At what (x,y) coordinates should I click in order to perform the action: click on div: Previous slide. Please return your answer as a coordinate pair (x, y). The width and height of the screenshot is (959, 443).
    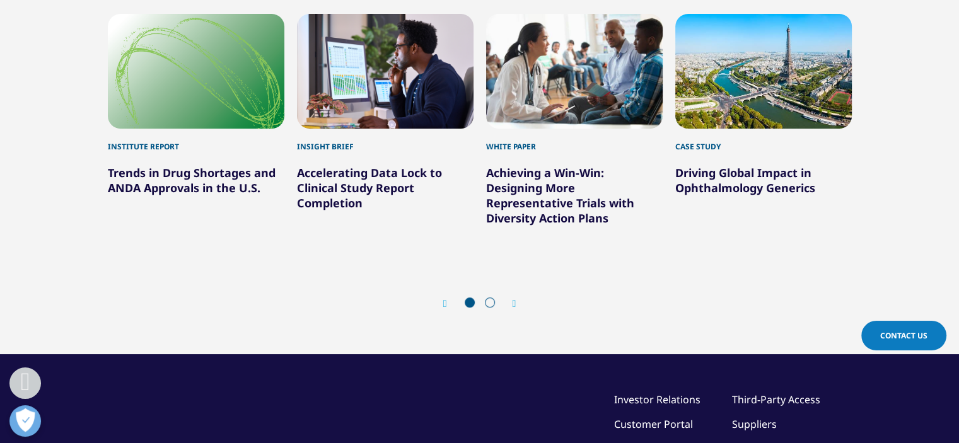
    Looking at the image, I should click on (451, 303).